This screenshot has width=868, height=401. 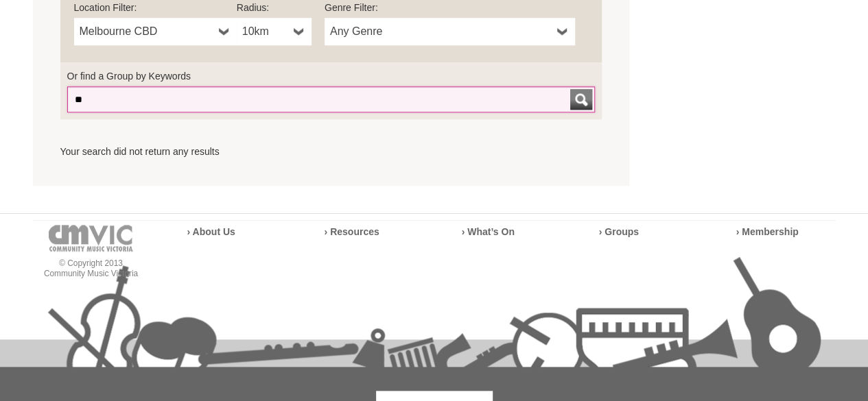 What do you see at coordinates (146, 31) in the screenshot?
I see `span: Melbourne CBD` at bounding box center [146, 31].